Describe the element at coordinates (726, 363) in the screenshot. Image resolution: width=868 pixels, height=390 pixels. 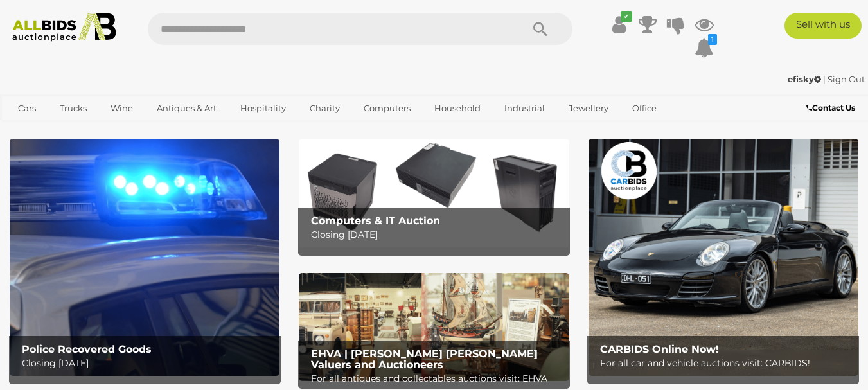
I see `p: For all car and vehicle auctions visit: CARBIDS!` at that location.